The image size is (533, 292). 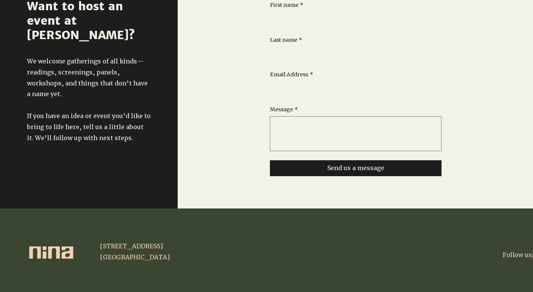 I want to click on span: If you have an idea or event you’d like to bring to life here, tell us a little about it. We’ll f..., so click(x=89, y=127).